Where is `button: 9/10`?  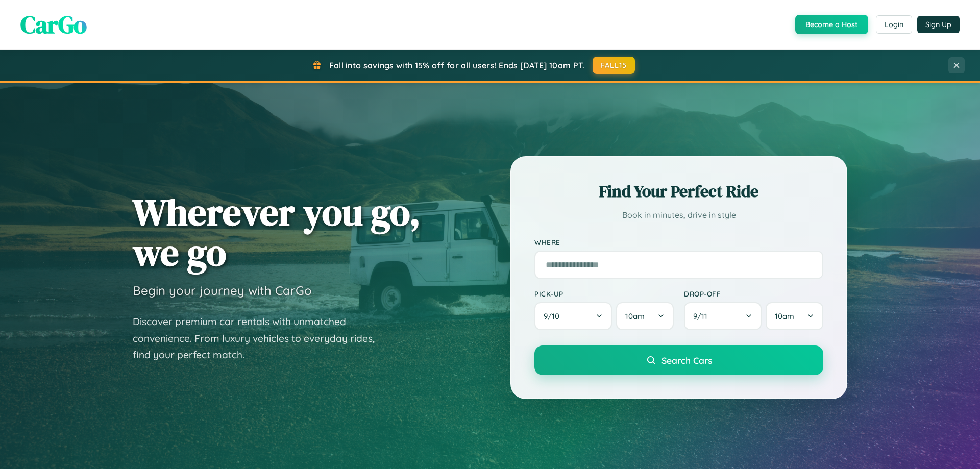
button: 9/10 is located at coordinates (574, 316).